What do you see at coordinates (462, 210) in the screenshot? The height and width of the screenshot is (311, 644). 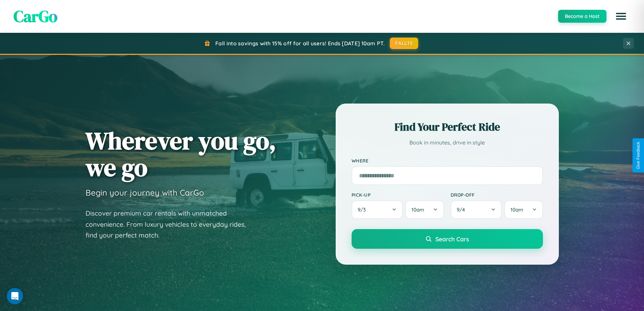 I see `span: 9 / 4` at bounding box center [462, 210].